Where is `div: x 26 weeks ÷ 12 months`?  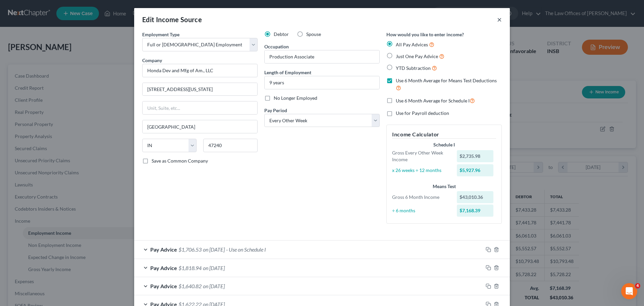 div: x 26 weeks ÷ 12 months is located at coordinates (421, 170).